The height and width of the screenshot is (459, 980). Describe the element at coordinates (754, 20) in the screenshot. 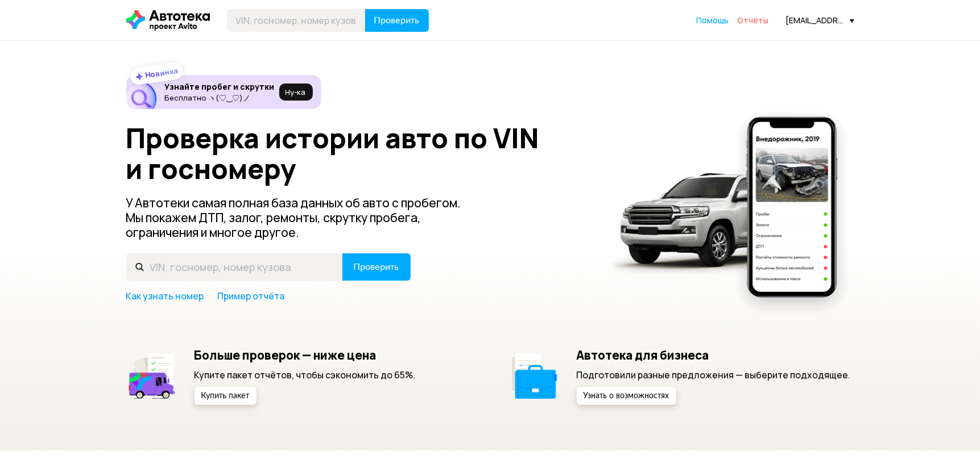

I see `span: Отчёты` at that location.